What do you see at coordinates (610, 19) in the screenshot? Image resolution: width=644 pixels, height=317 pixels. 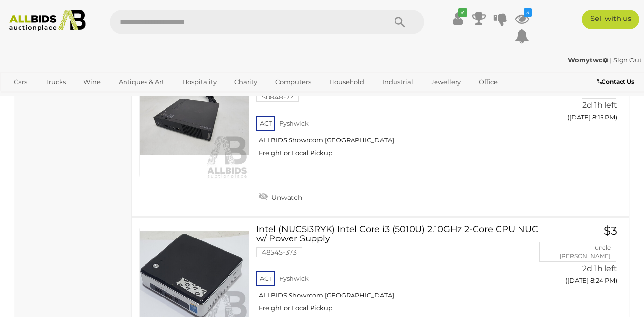 I see `a: Sell with us` at bounding box center [610, 19].